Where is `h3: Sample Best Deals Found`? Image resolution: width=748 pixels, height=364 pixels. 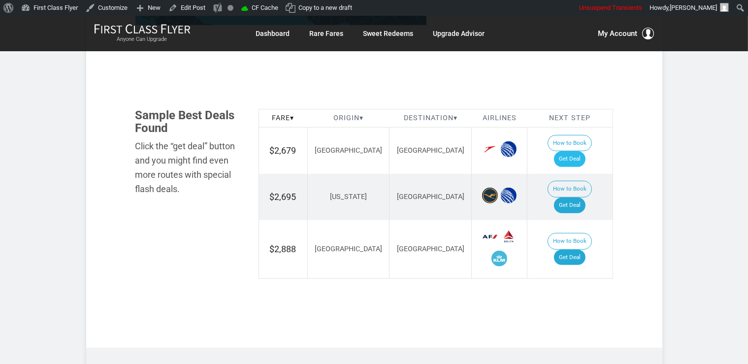
h3: Sample Best Deals Found is located at coordinates (190, 122).